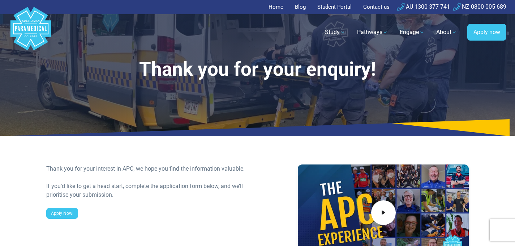 The image size is (515, 246). I want to click on a: Pathways, so click(373, 32).